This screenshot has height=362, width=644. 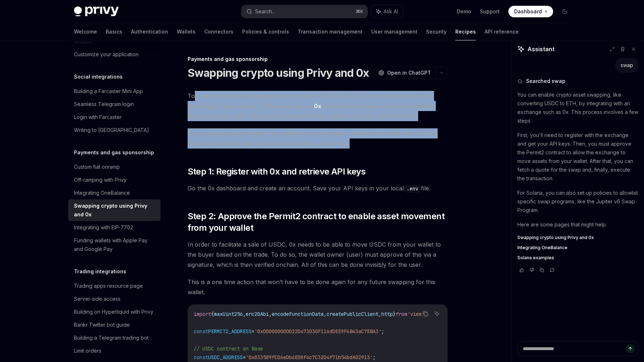 I want to click on h5: Payments and gas sponsorship, so click(x=114, y=152).